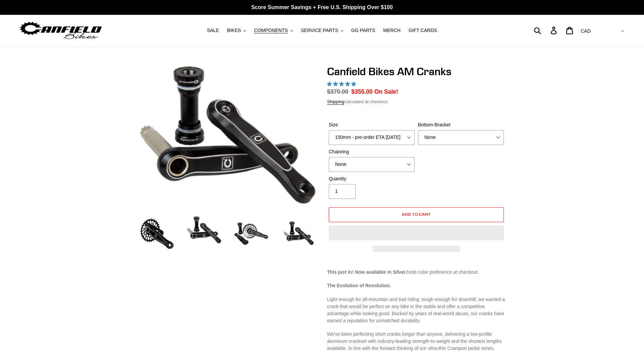 This screenshot has width=644, height=358. I want to click on label: Chainring, so click(371, 151).